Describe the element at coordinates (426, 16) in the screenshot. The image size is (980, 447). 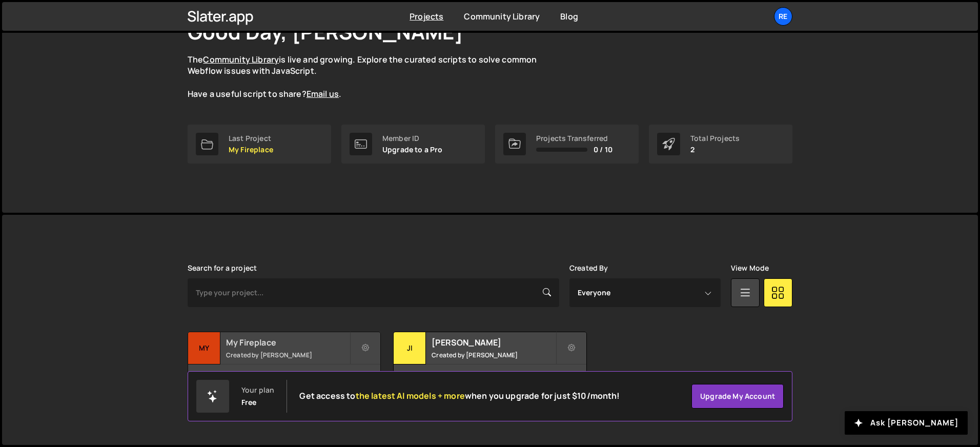
I see `a: Projects` at that location.